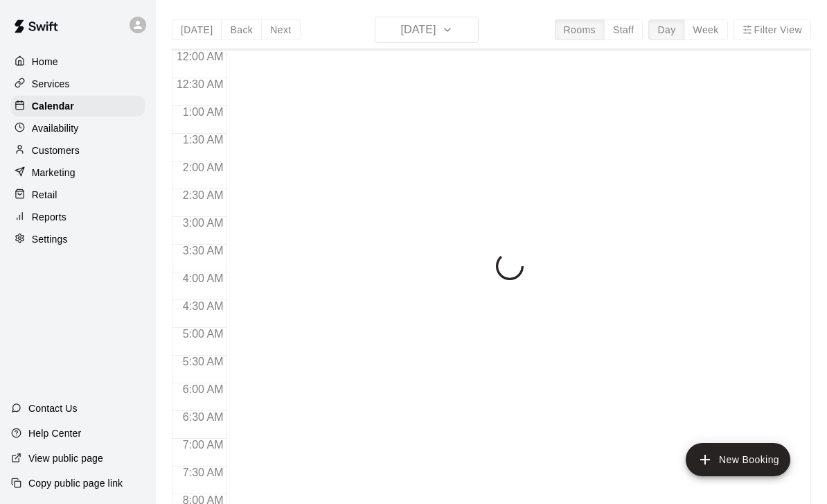  I want to click on a: Settings, so click(78, 239).